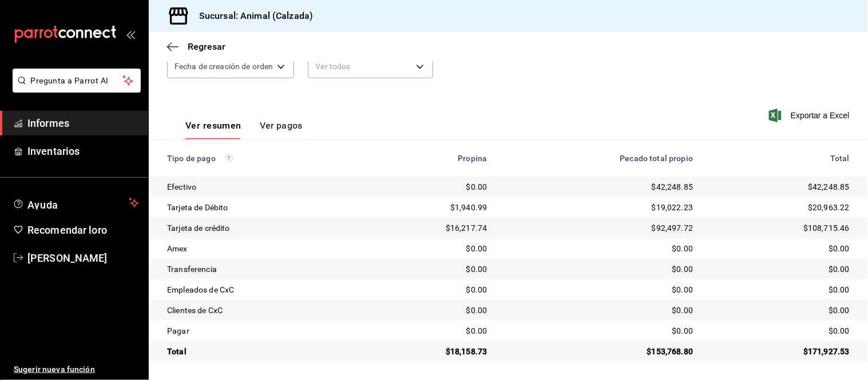 The width and height of the screenshot is (868, 380). What do you see at coordinates (130, 34) in the screenshot?
I see `button: abrir_cajón_menú` at bounding box center [130, 34].